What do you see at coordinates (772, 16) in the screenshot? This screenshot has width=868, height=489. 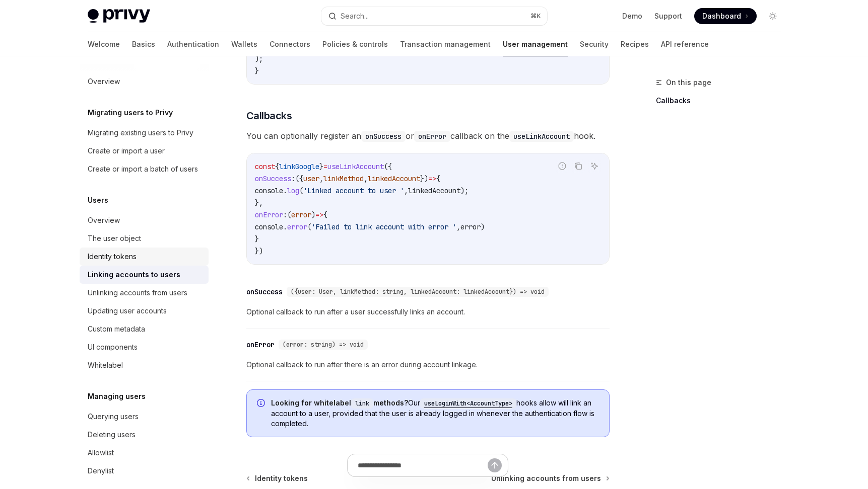 I see `button: Toggle dark mode` at bounding box center [772, 16].